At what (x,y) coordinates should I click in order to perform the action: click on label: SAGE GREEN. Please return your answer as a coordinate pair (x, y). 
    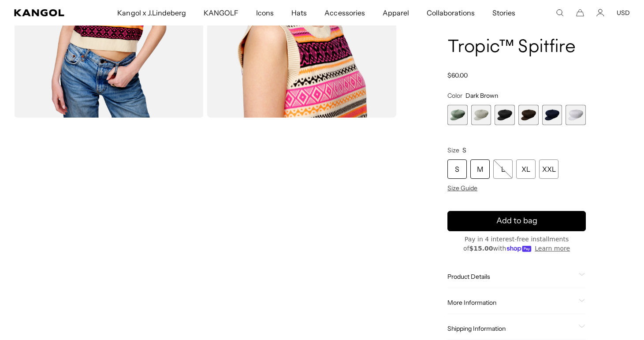
    Looking at the image, I should click on (458, 115).